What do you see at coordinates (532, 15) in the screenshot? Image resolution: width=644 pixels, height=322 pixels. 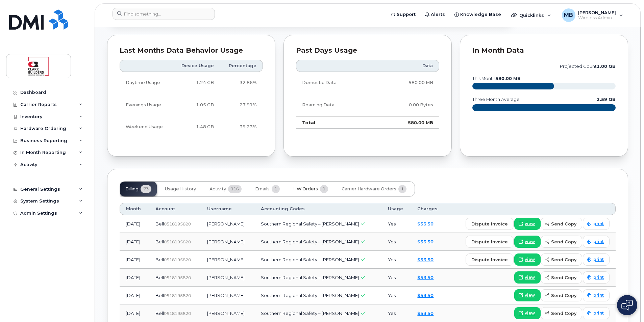 I see `span: Quicklinks` at bounding box center [532, 15].